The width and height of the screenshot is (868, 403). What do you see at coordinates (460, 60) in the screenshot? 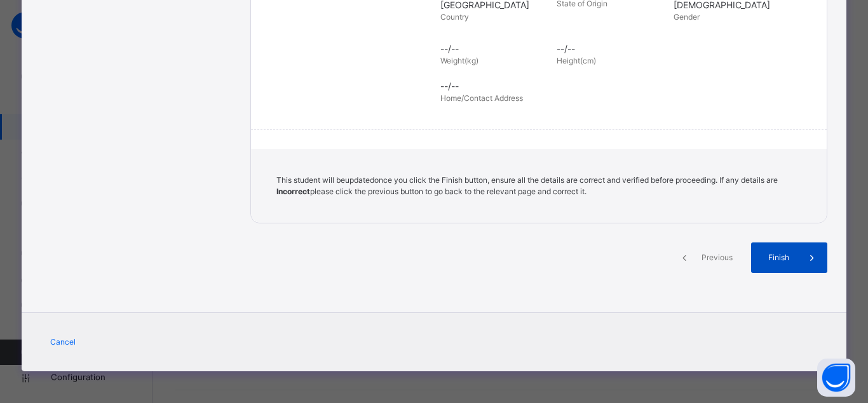
I see `span: Weight(kg)` at bounding box center [460, 60].